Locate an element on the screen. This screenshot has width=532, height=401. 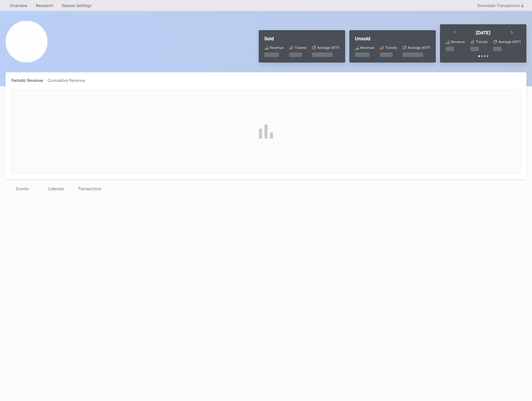
div: Overview is located at coordinates (19, 5).